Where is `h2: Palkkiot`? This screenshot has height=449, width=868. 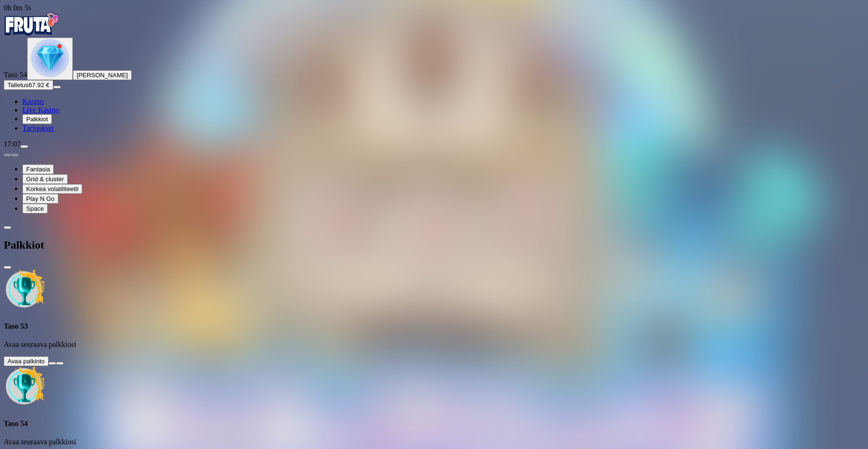
h2: Palkkiot is located at coordinates (434, 245).